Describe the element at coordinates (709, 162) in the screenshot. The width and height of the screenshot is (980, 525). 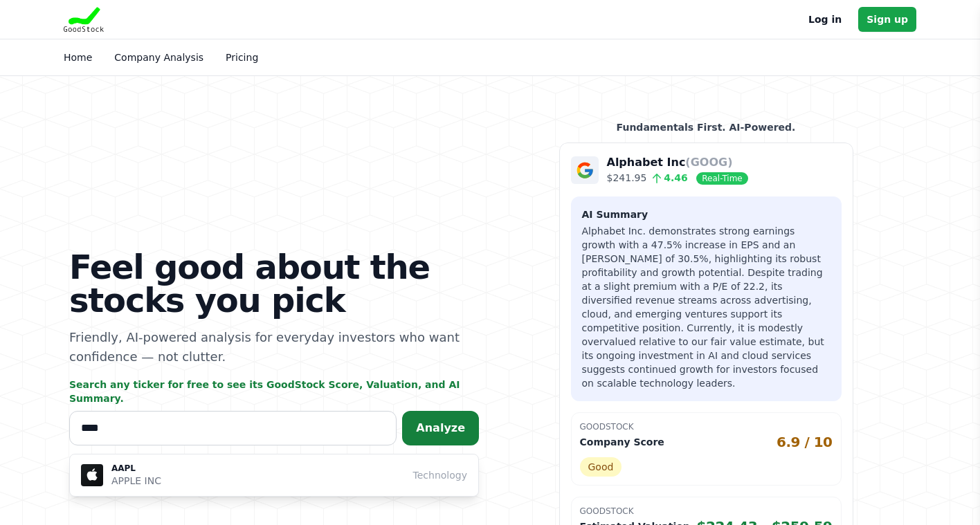
I see `span: (GOOG)` at that location.